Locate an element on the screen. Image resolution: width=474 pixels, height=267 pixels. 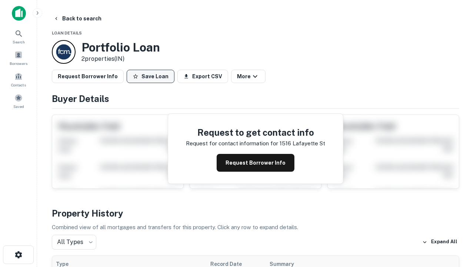
h4: Property History is located at coordinates (256, 213).